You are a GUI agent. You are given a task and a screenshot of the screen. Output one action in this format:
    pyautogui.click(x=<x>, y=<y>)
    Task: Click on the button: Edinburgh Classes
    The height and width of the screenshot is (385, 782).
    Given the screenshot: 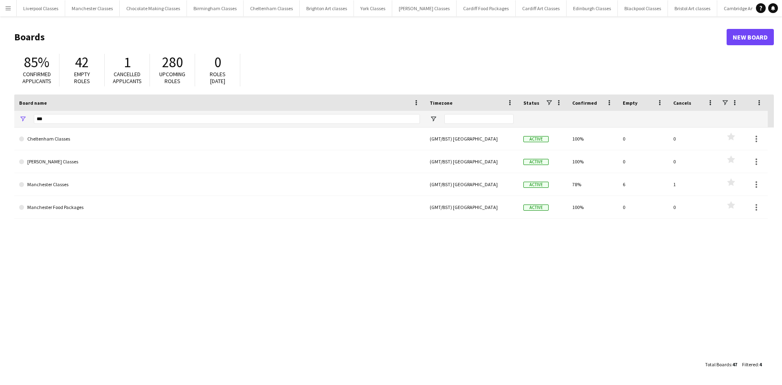 What is the action you would take?
    pyautogui.click(x=593, y=8)
    